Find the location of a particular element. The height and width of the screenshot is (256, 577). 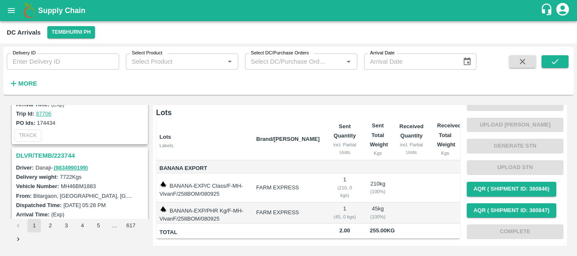

div: DC Arrivals is located at coordinates (24, 32).